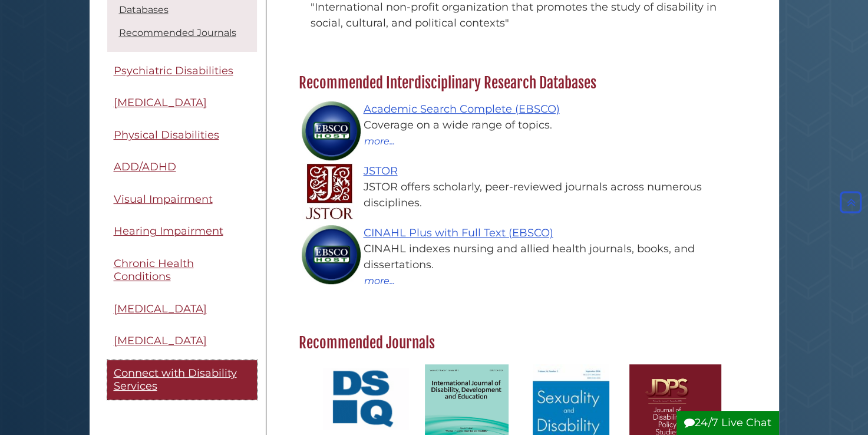  Describe the element at coordinates (851, 203) in the screenshot. I see `a: Back to Top` at that location.